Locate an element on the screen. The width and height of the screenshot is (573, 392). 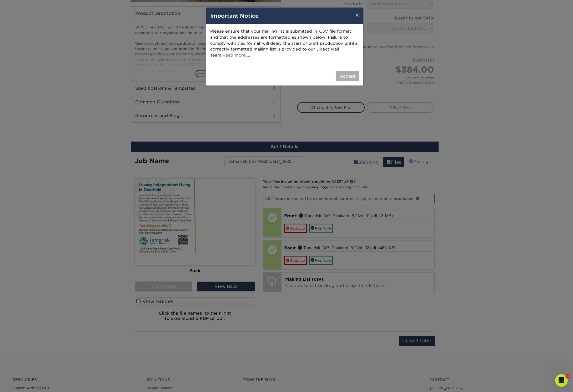
p: Please ensure that your mailing list is submitted in .CSV file format and that the addresses are ... is located at coordinates (285, 44).